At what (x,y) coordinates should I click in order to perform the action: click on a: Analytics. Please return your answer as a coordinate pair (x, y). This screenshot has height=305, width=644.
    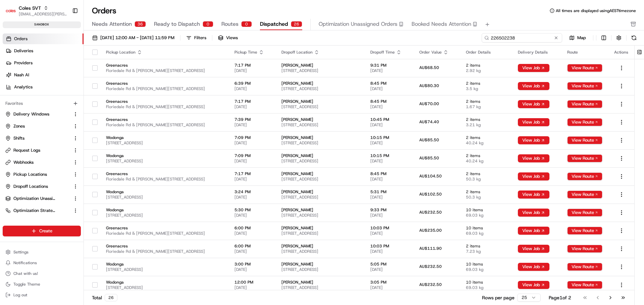
    Looking at the image, I should click on (43, 87).